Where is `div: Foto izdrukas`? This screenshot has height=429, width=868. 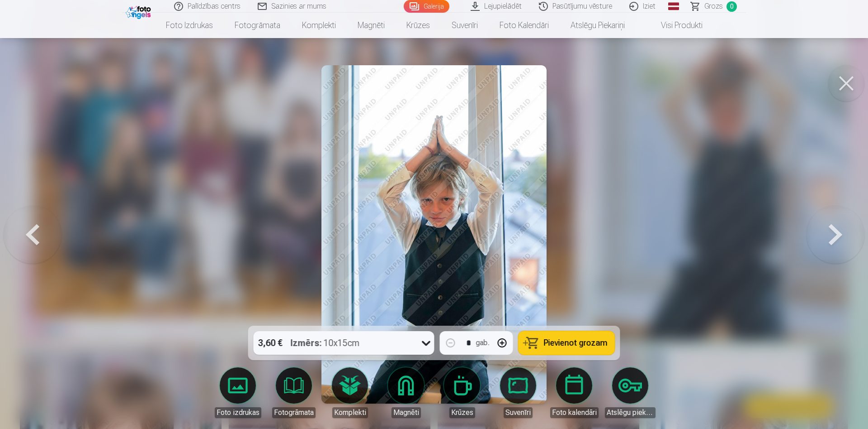 div: Foto izdrukas is located at coordinates (238, 412).